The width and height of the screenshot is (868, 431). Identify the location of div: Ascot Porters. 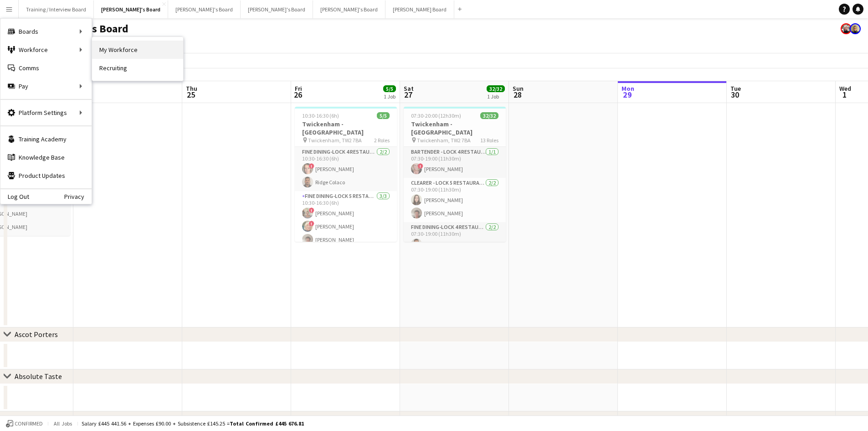
(36, 334).